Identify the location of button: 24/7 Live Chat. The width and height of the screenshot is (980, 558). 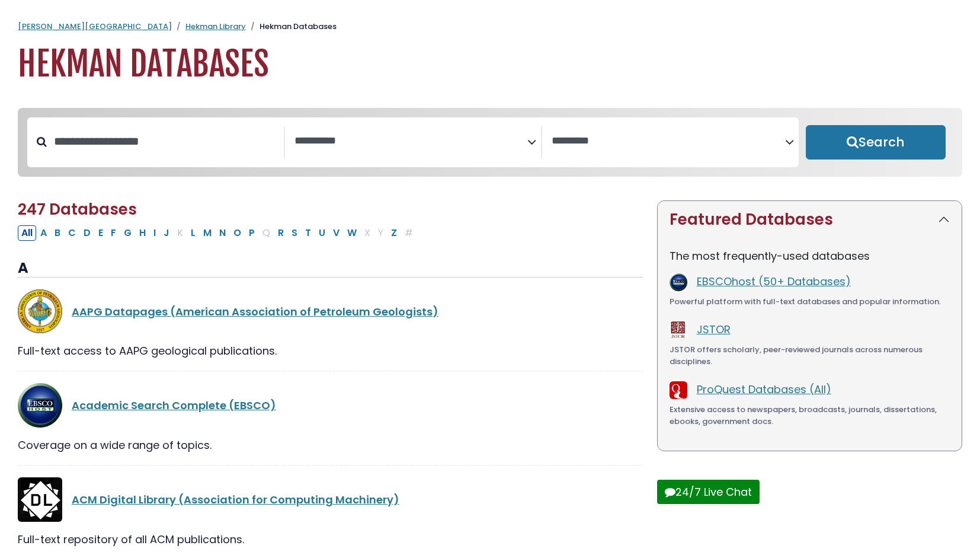
(709, 492).